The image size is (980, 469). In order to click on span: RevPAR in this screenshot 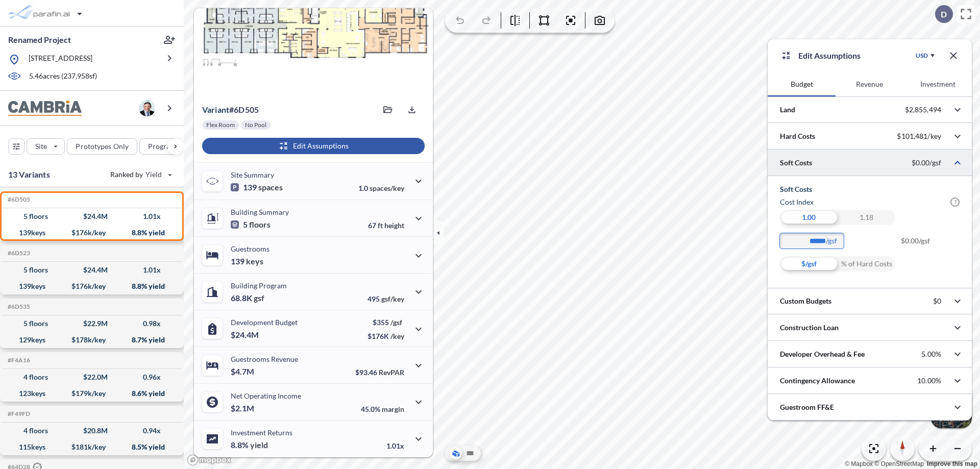, I will do `click(391, 372)`.